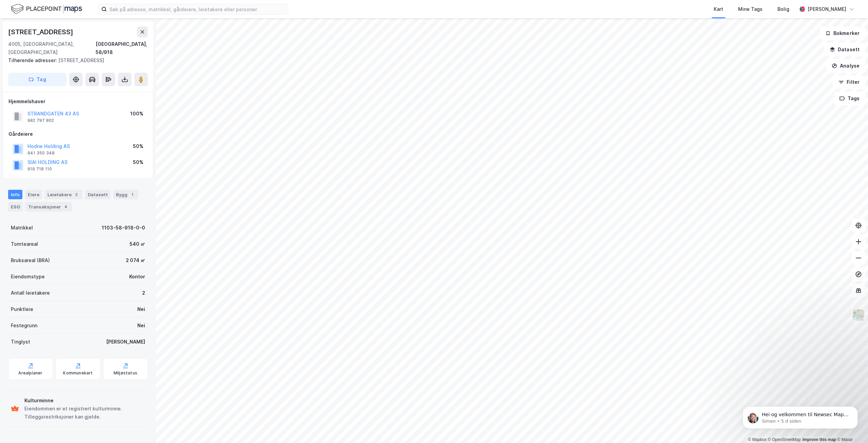 The width and height of the screenshot is (868, 443). I want to click on button: Datasett, so click(845, 50).